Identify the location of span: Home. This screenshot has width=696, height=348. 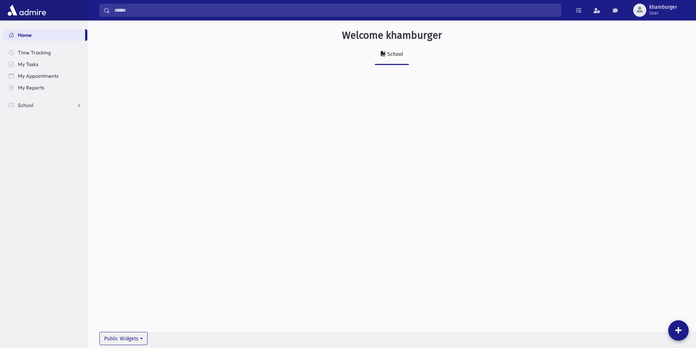
(25, 35).